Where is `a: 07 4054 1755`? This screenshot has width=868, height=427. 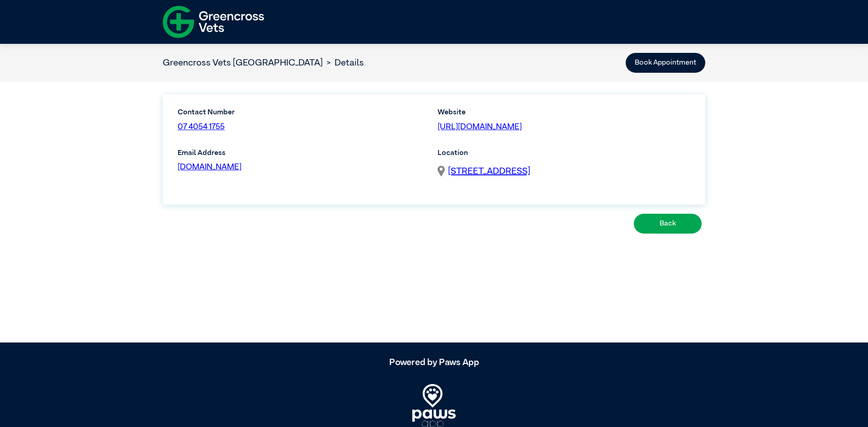 a: 07 4054 1755 is located at coordinates (201, 127).